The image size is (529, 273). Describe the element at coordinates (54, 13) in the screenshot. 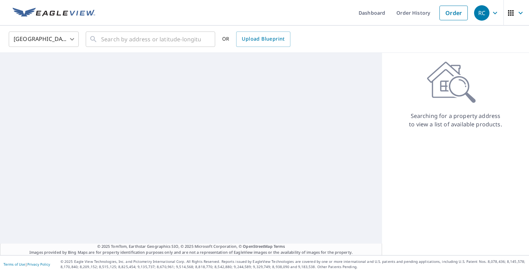

I see `img: EV Logo` at that location.